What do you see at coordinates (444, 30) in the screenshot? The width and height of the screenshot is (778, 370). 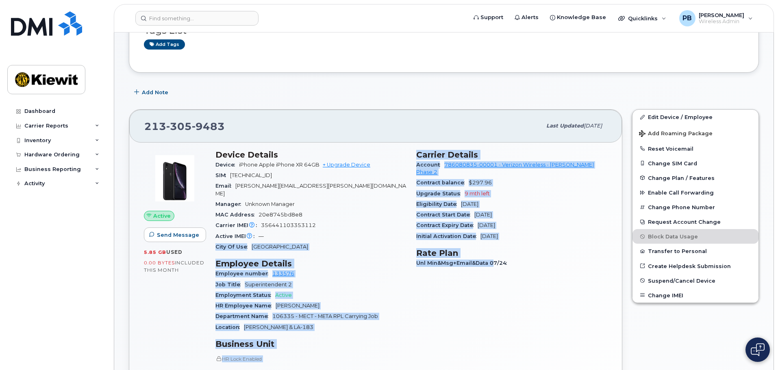 I see `h3: Tags List` at bounding box center [444, 30].